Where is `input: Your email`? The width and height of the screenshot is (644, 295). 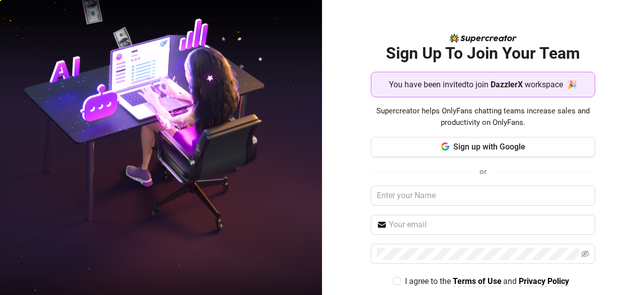 input: Your email is located at coordinates (488, 225).